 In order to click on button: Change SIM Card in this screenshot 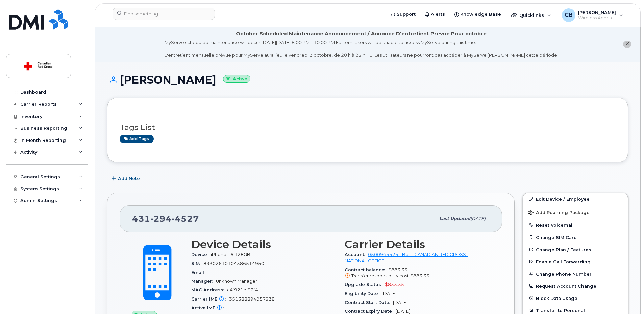, I will do `click(575, 238)`.